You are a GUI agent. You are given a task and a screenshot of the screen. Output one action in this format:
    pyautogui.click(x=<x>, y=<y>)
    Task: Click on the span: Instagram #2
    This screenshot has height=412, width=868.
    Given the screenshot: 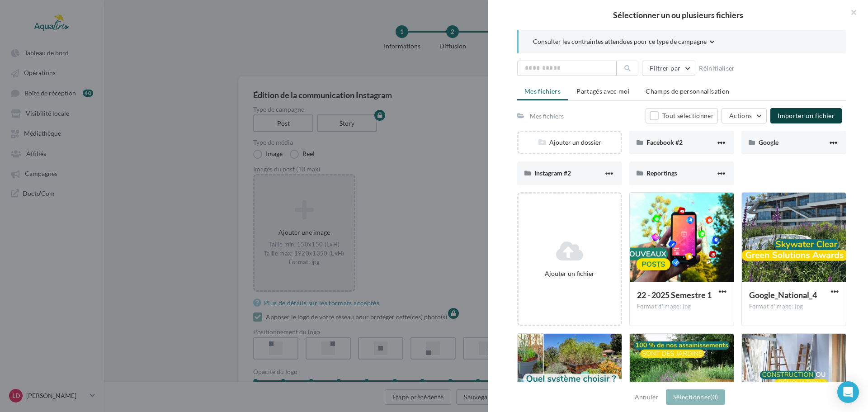 What is the action you would take?
    pyautogui.click(x=552, y=173)
    